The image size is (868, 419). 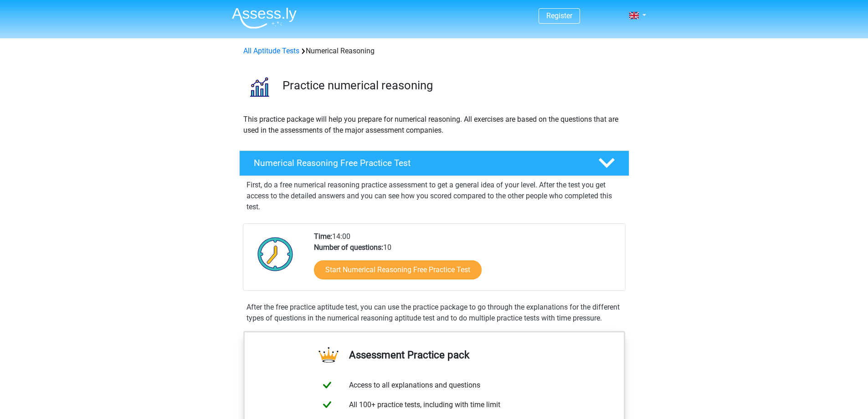 What do you see at coordinates (323, 236) in the screenshot?
I see `b: Time:` at bounding box center [323, 236].